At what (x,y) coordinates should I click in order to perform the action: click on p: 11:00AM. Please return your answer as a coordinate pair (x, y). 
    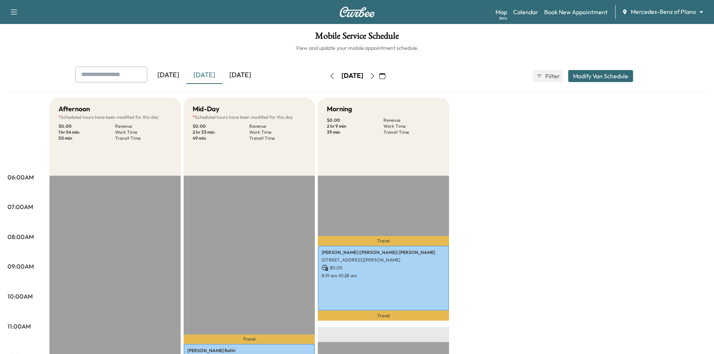
    Looking at the image, I should click on (19, 327).